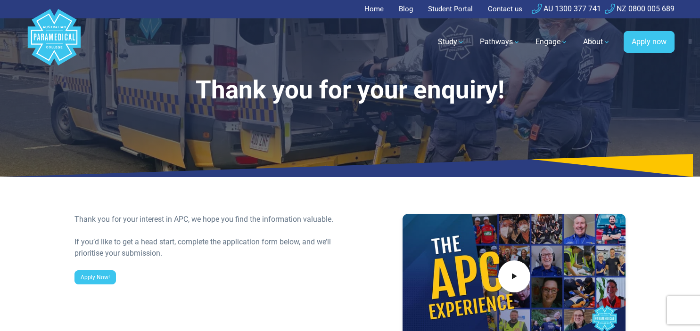 The width and height of the screenshot is (700, 331). Describe the element at coordinates (95, 278) in the screenshot. I see `a: Apply Now!` at that location.